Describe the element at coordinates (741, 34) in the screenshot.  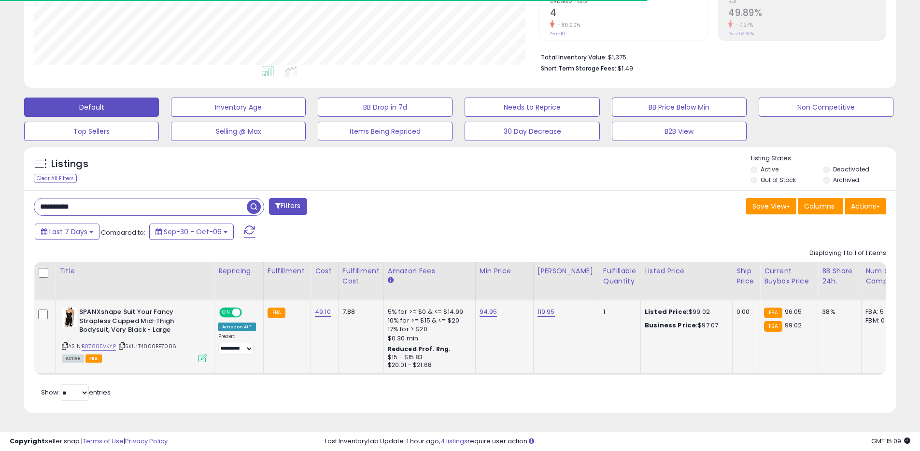
I see `small: Prev: 53.80%` at that location.